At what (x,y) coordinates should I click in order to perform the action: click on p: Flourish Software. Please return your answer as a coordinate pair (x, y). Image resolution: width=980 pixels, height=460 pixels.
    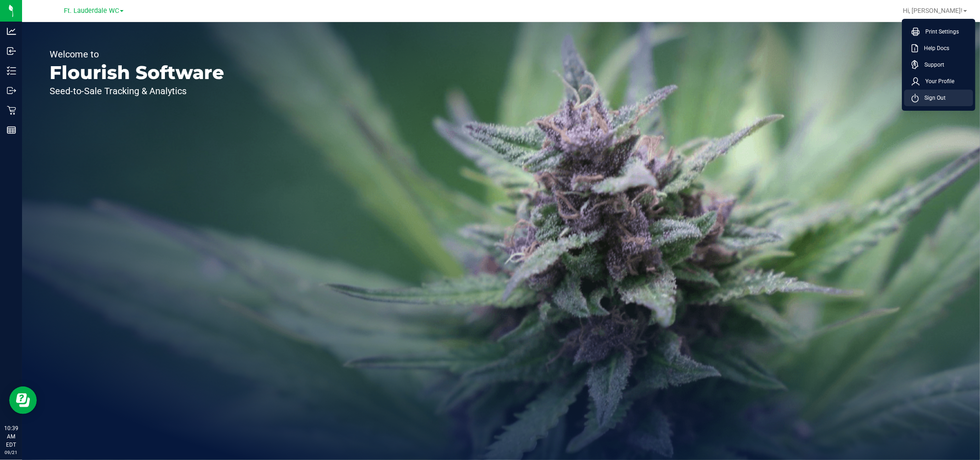
    Looking at the image, I should click on (137, 73).